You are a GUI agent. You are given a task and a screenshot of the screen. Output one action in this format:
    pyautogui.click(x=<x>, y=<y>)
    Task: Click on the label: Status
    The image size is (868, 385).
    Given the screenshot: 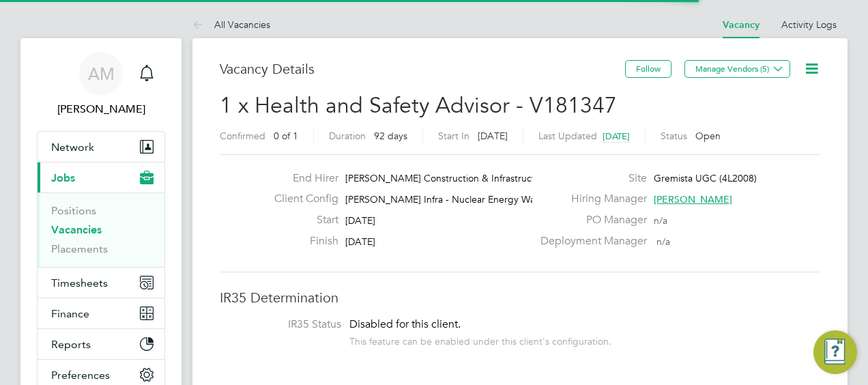 What is the action you would take?
    pyautogui.click(x=674, y=136)
    